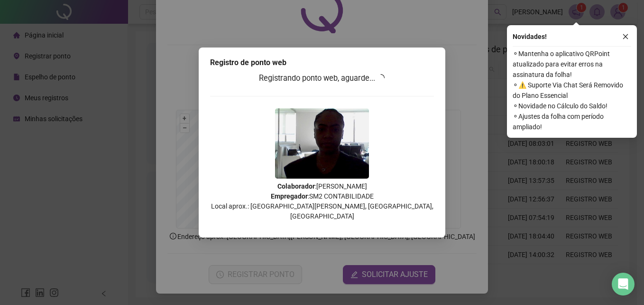 The height and width of the screenshot is (305, 644). What do you see at coordinates (296, 186) in the screenshot?
I see `strong: Colaborador` at bounding box center [296, 186].